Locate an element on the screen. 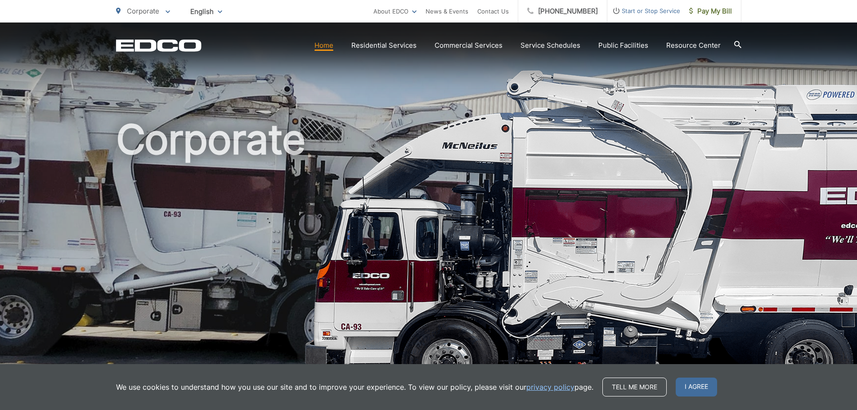 Image resolution: width=857 pixels, height=410 pixels. a: Contact Us is located at coordinates (493, 11).